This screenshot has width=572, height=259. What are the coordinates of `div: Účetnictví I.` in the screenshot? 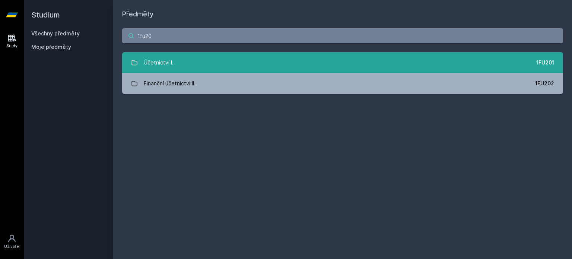 It's located at (159, 63).